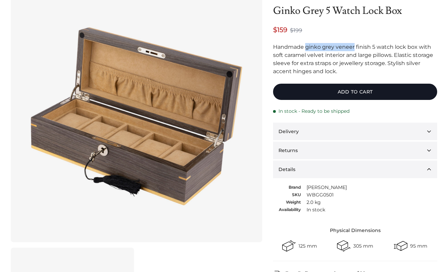 This screenshot has width=448, height=272. I want to click on button: Delivery, so click(355, 131).